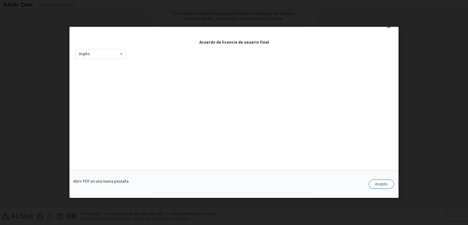 The width and height of the screenshot is (468, 225). What do you see at coordinates (381, 184) in the screenshot?
I see `button: Acepto` at bounding box center [381, 184].